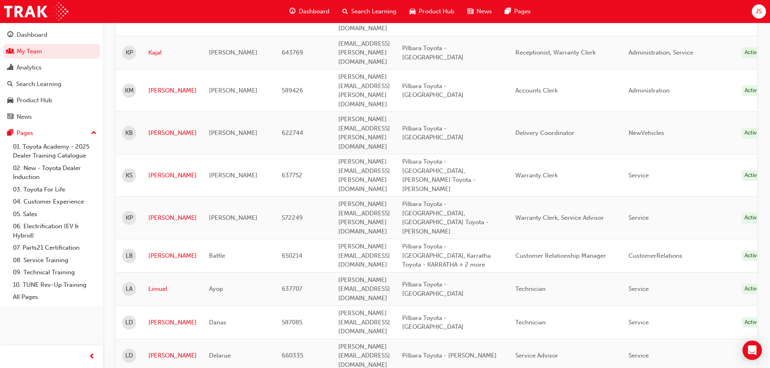 The image size is (770, 368). What do you see at coordinates (374, 11) in the screenshot?
I see `span: Search Learning` at bounding box center [374, 11].